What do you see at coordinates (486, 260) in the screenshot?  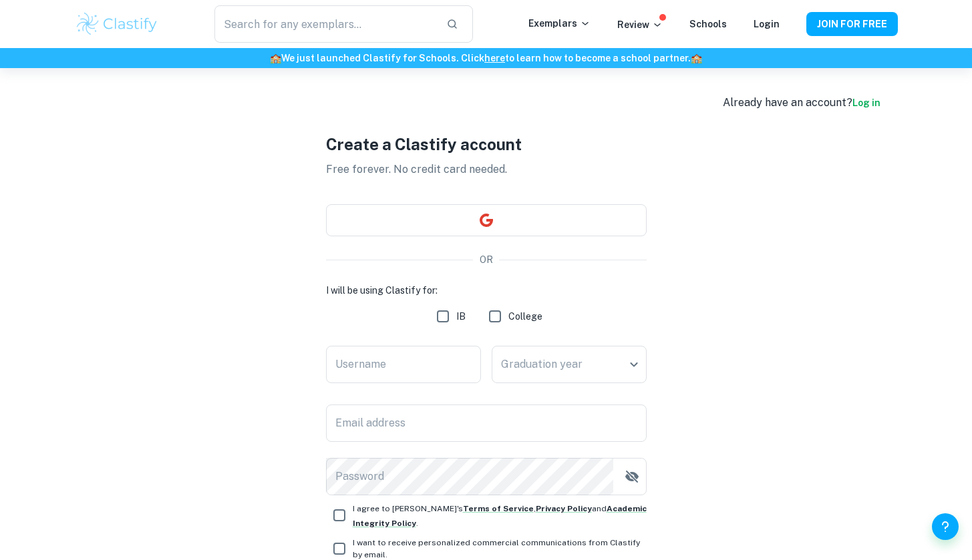 I see `p: OR` at bounding box center [486, 260].